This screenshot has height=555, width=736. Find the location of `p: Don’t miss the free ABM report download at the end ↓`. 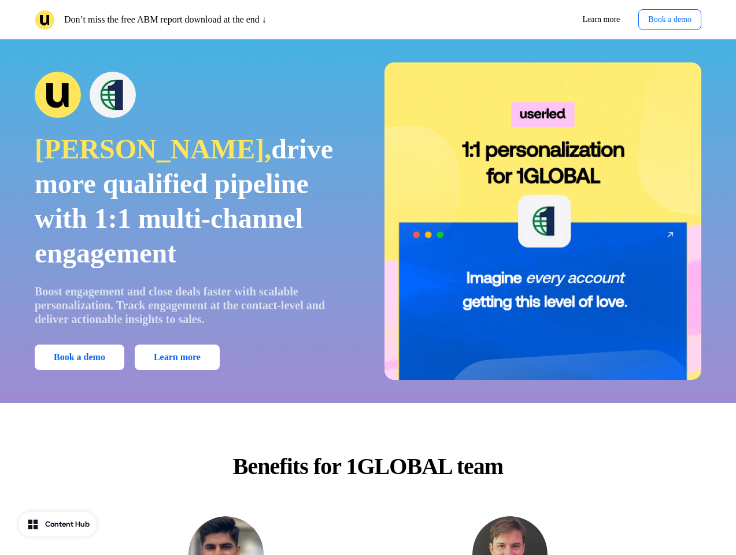

p: Don’t miss the free ABM report download at the end ↓ is located at coordinates (165, 20).